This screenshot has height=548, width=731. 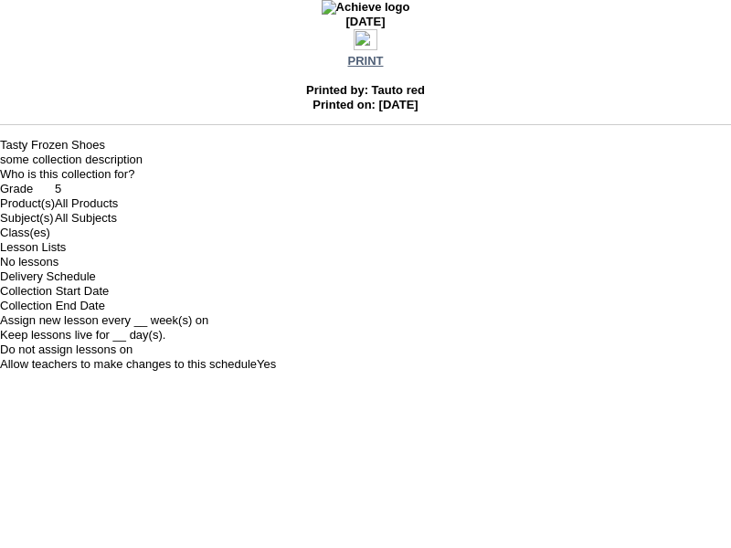 I want to click on img: print.gif, so click(x=365, y=39).